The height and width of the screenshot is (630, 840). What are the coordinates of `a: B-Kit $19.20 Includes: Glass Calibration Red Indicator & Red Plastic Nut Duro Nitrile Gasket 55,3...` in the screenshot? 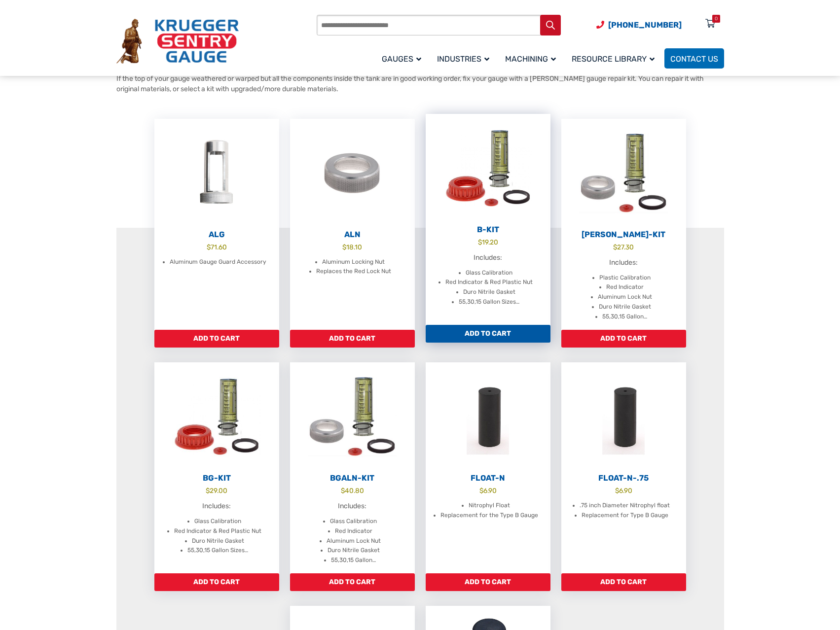 It's located at (489, 220).